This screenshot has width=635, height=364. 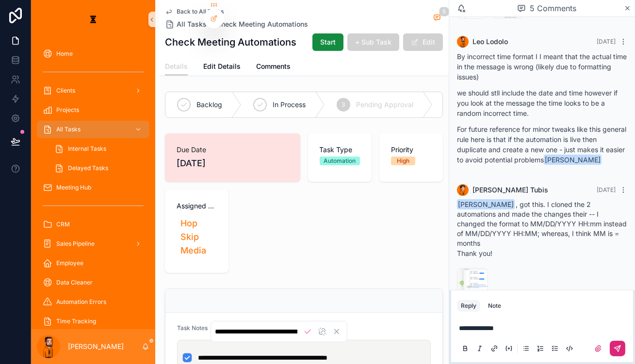 I want to click on span: Clients, so click(x=66, y=90).